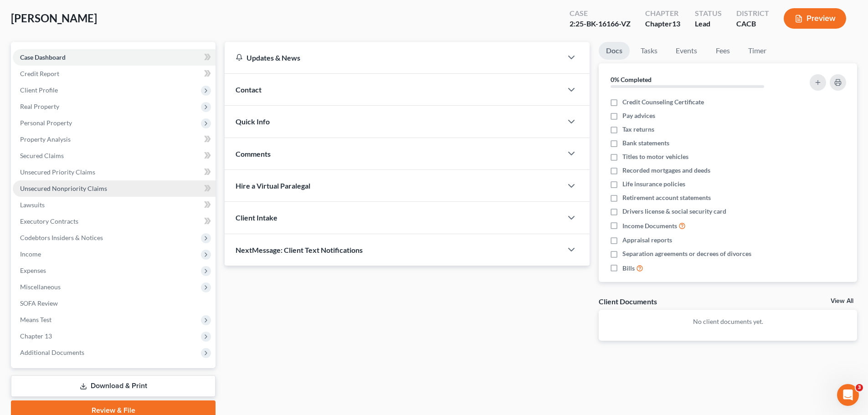 This screenshot has width=868, height=415. I want to click on span: Tax returns, so click(638, 130).